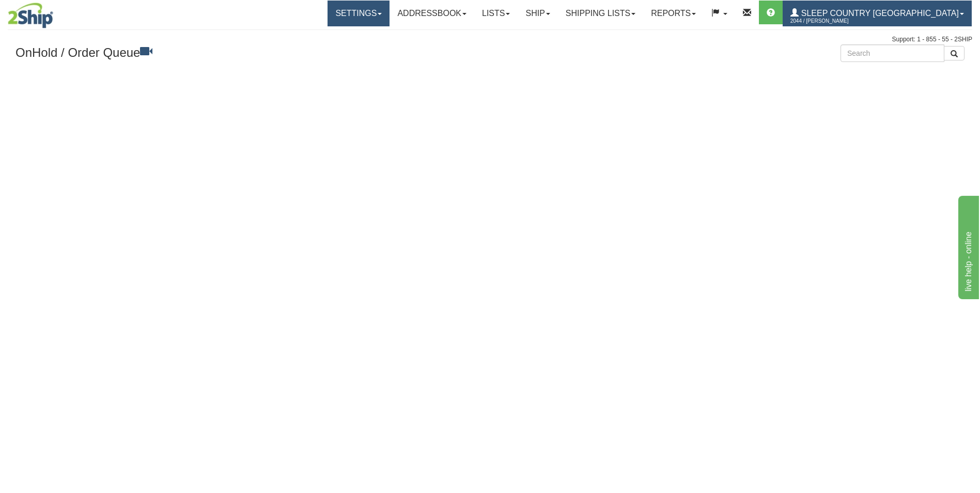  I want to click on h3: OnHold / Order Queue, so click(249, 52).